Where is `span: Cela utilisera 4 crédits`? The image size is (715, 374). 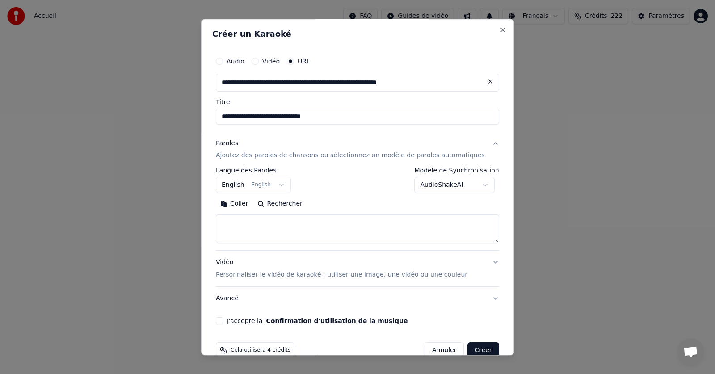
span: Cela utilisera 4 crédits is located at coordinates (261, 351).